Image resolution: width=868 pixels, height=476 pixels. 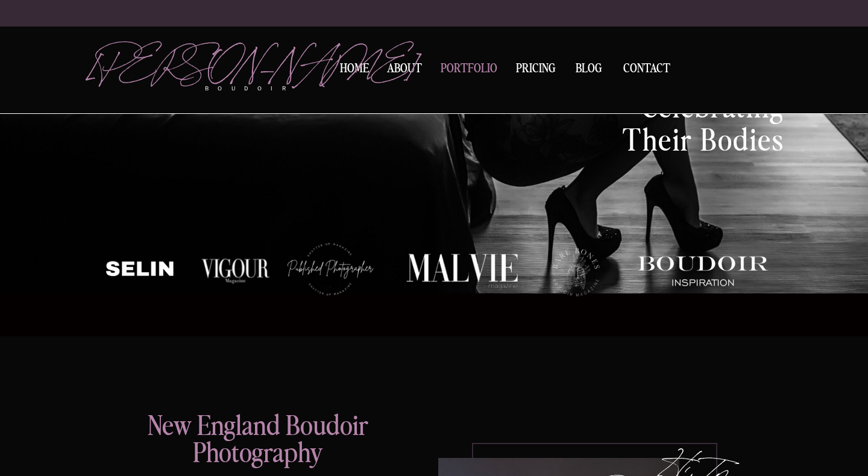 I want to click on p: boudoir, so click(x=255, y=89).